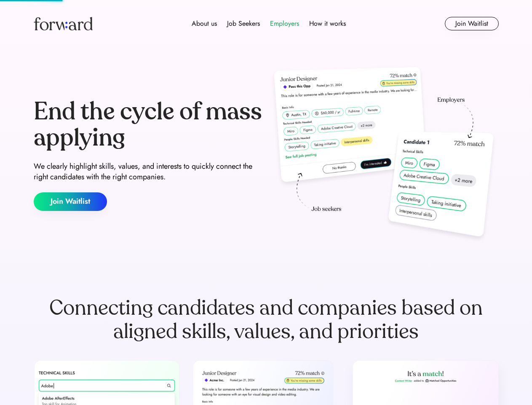 The image size is (532, 405). Describe the element at coordinates (204, 23) in the screenshot. I see `div: About us` at that location.